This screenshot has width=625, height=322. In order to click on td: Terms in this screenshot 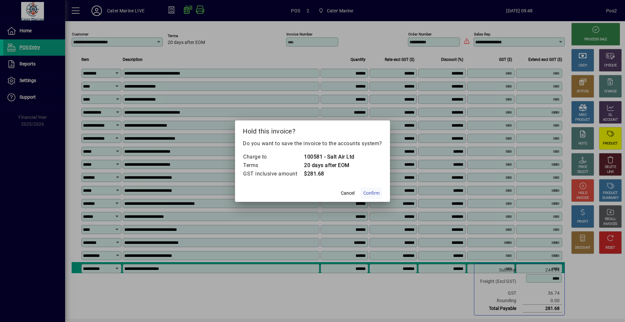, I will do `click(273, 165)`.